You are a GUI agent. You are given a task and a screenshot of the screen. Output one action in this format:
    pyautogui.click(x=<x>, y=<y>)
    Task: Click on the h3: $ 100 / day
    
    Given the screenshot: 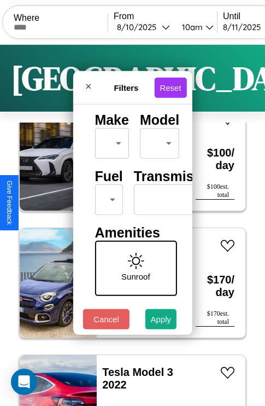 What is the action you would take?
    pyautogui.click(x=215, y=159)
    